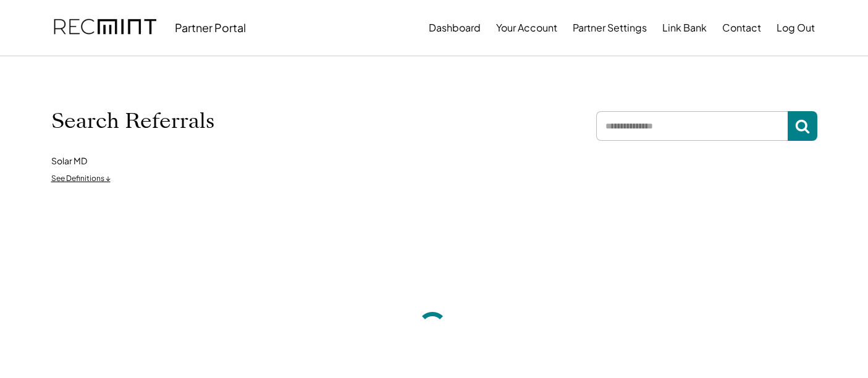 This screenshot has width=868, height=378. Describe the element at coordinates (81, 179) in the screenshot. I see `div: See Definitions ↓` at that location.